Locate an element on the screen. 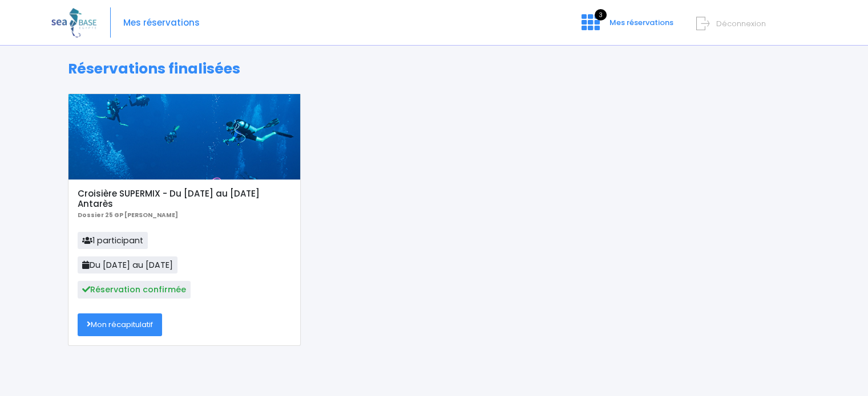 Image resolution: width=868 pixels, height=396 pixels. span: Réservation confirmée is located at coordinates (134, 290).